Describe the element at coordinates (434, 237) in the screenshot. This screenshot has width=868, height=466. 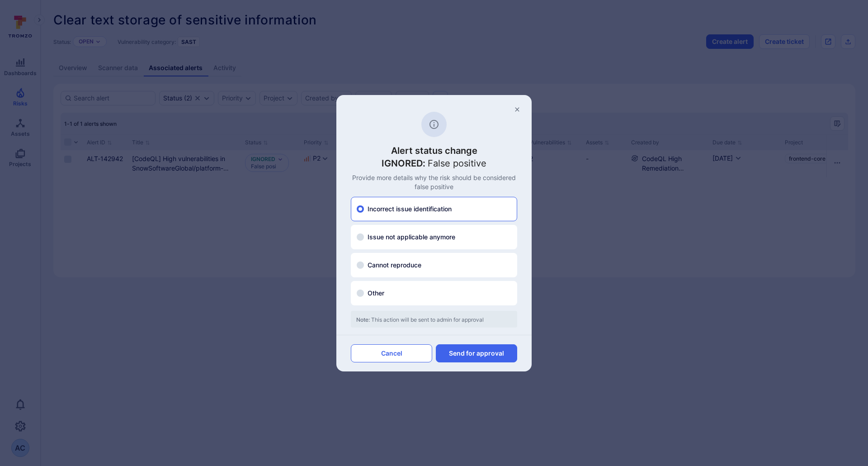
I see `div: Issue not applicable anymore` at that location.